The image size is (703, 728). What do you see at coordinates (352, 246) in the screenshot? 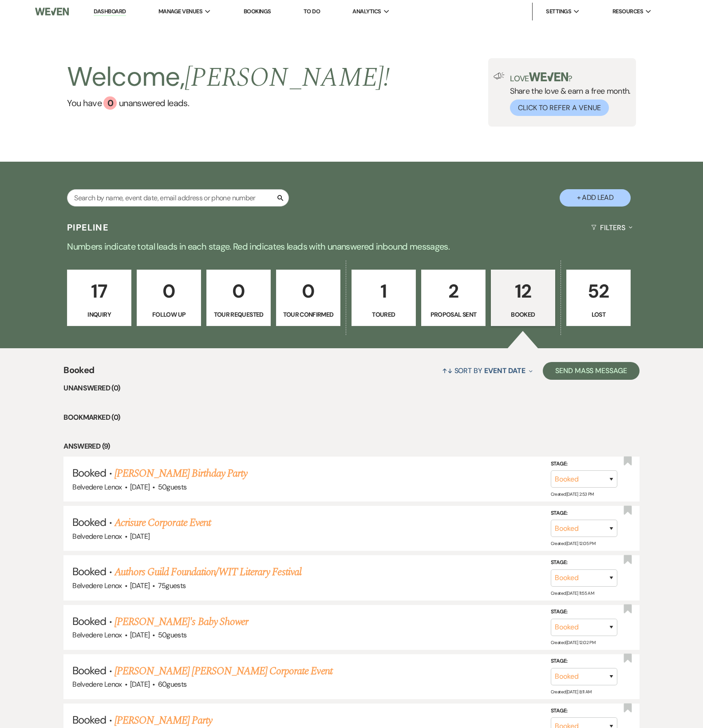
I see `p: Numbers indicate total leads in each stage. Red indicates leads with unanswered inbound messages.` at bounding box center [352, 246].